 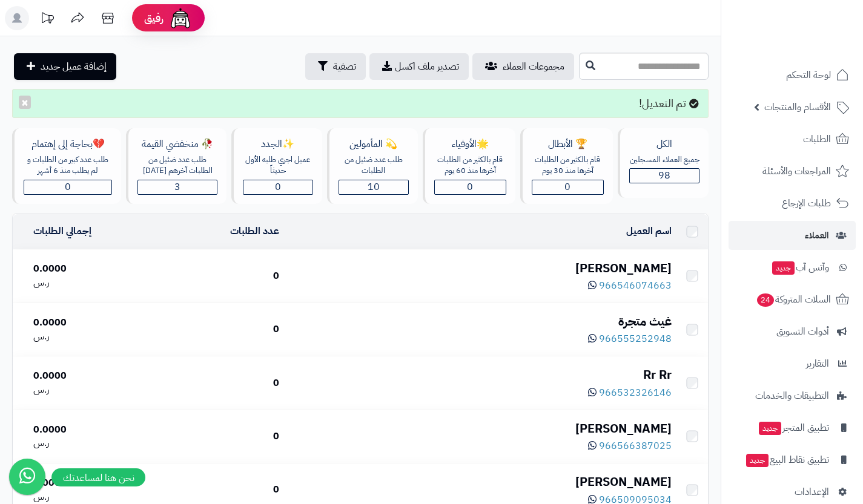 I want to click on span: السلات المتروكة, so click(x=793, y=299).